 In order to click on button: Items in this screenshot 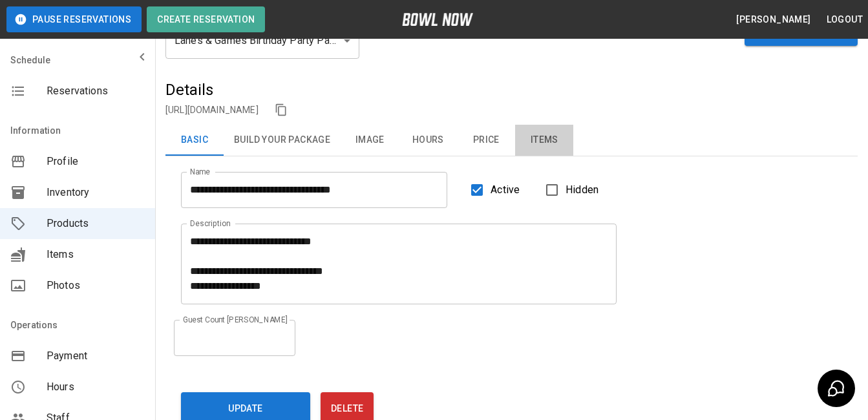, I will do `click(544, 141)`.